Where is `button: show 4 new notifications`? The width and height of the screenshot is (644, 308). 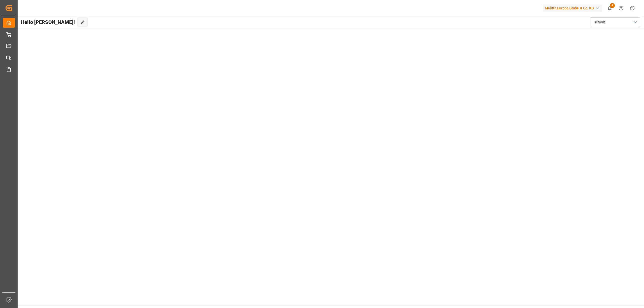 button: show 4 new notifications is located at coordinates (610, 8).